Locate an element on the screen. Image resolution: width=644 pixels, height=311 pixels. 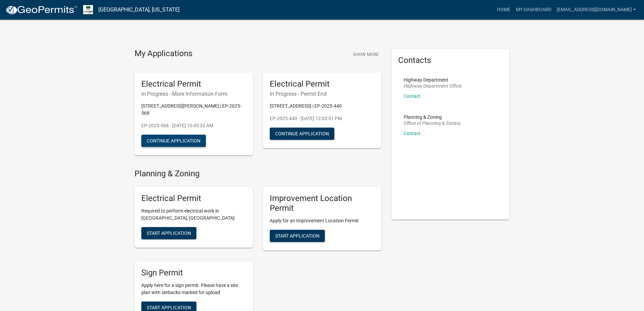
img: Morgan County, Indiana is located at coordinates (88, 9).